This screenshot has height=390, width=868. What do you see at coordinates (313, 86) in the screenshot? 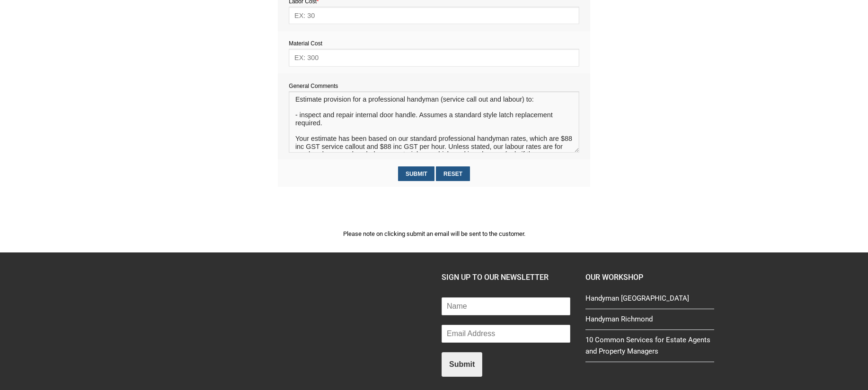
I see `span: General Comments` at bounding box center [313, 86].